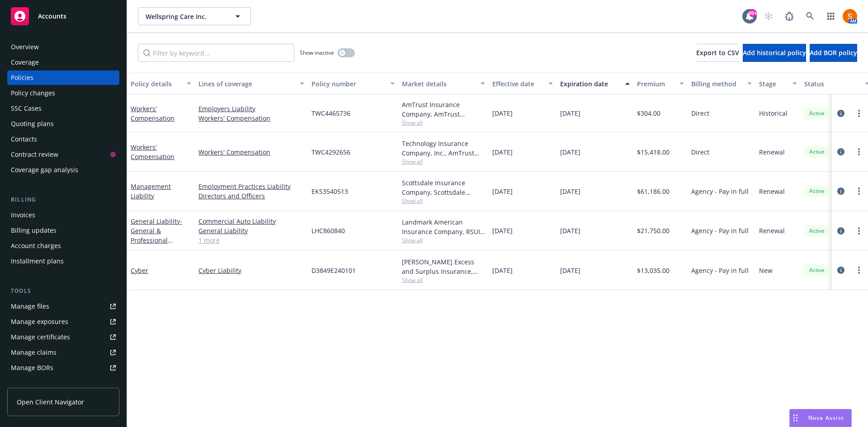 The height and width of the screenshot is (427, 868). What do you see at coordinates (773, 113) in the screenshot?
I see `span: Historical` at bounding box center [773, 113].